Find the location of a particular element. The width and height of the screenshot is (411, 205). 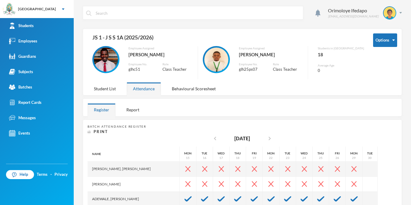

div: Attendance is located at coordinates (144, 89).